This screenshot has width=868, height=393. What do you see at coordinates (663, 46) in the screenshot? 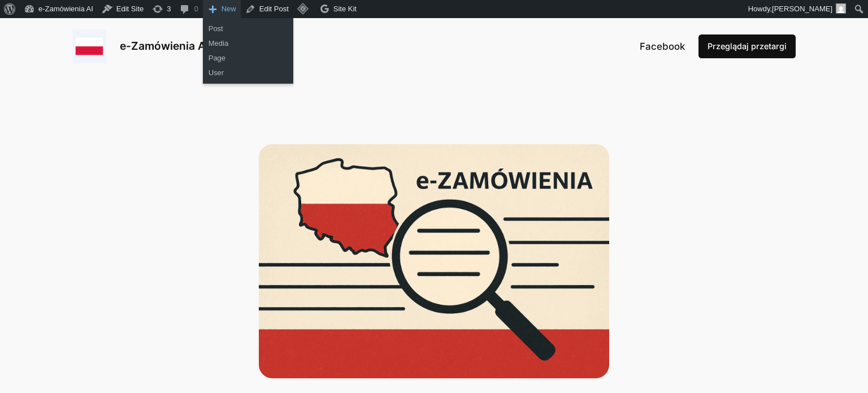
I see `span: Facebook` at bounding box center [663, 46].